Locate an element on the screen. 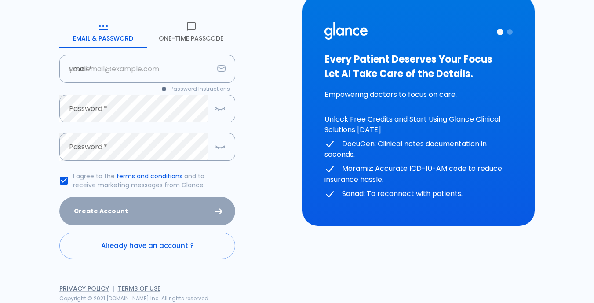  a: Terms of Use is located at coordinates (139, 288).